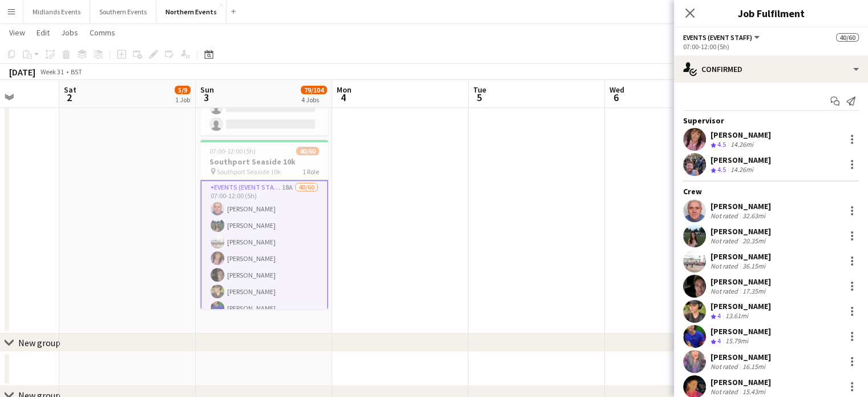  What do you see at coordinates (207, 90) in the screenshot?
I see `span: Sun` at bounding box center [207, 90].